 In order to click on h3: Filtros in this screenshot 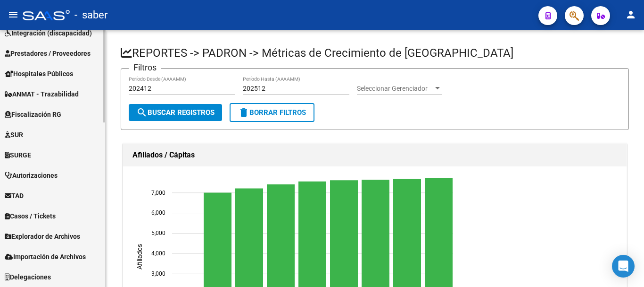, I will do `click(145, 68)`.